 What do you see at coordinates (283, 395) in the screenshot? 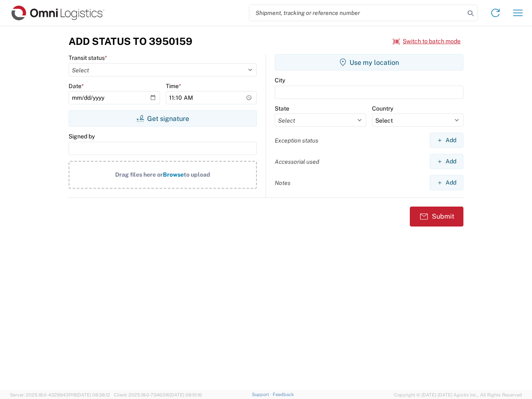
I see `a: Feedback` at bounding box center [283, 395].